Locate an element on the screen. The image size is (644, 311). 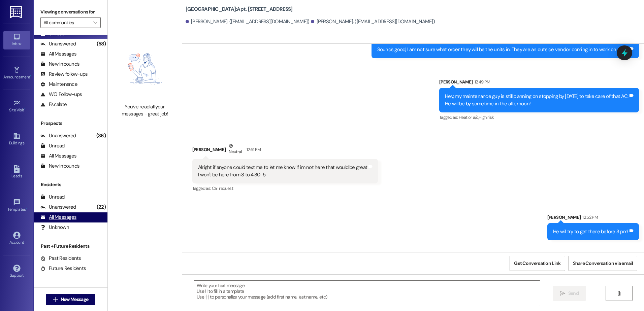
div: (58) is located at coordinates (101, 44).